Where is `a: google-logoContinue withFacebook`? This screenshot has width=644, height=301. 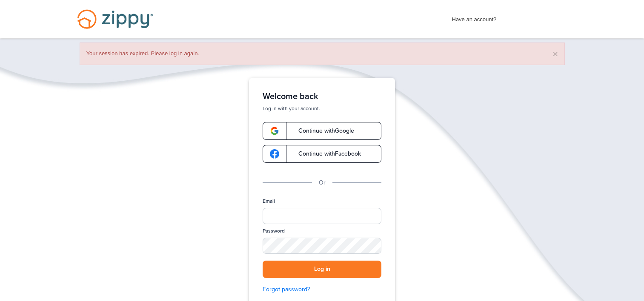 a: google-logoContinue withFacebook is located at coordinates (321, 154).